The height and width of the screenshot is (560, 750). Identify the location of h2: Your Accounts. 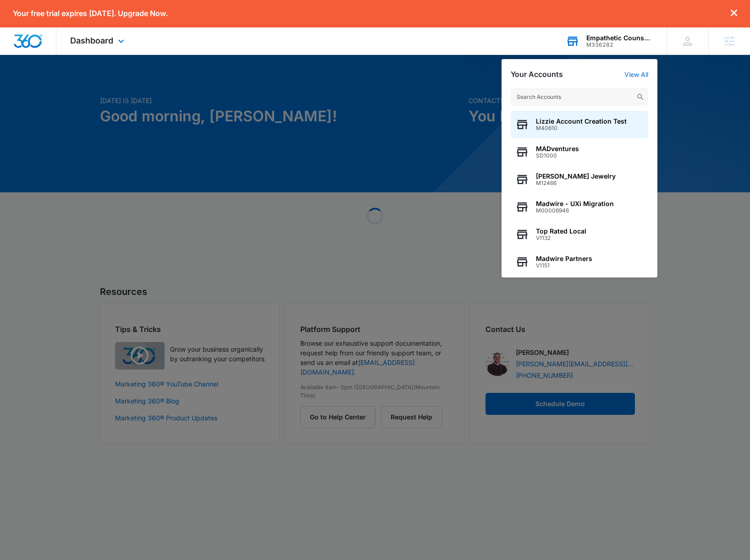
(537, 74).